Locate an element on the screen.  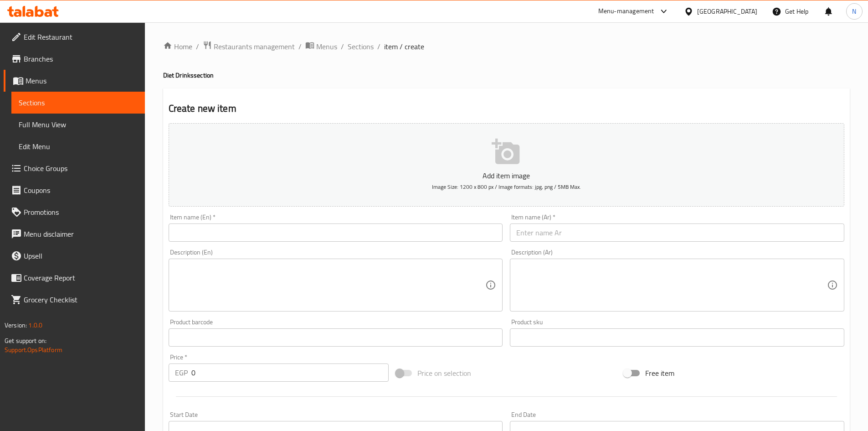
input: Please enter price is located at coordinates (290, 373).